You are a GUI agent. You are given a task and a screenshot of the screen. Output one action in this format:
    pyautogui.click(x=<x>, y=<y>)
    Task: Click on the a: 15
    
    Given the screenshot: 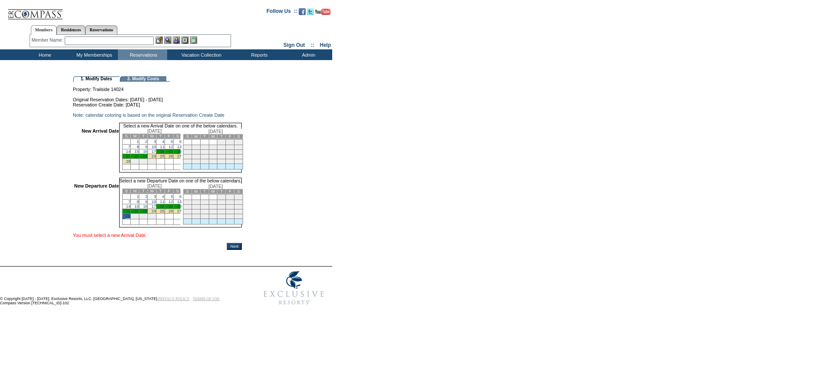 What is the action you would take?
    pyautogui.click(x=137, y=151)
    